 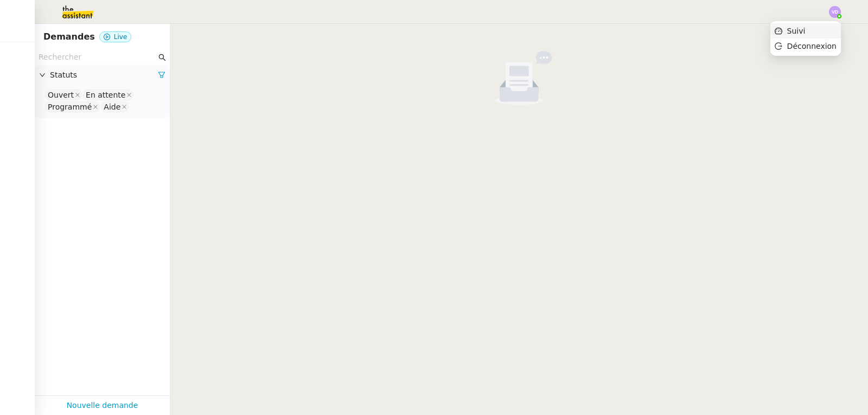 What do you see at coordinates (105, 95) in the screenshot?
I see `div: En attente` at bounding box center [105, 95].